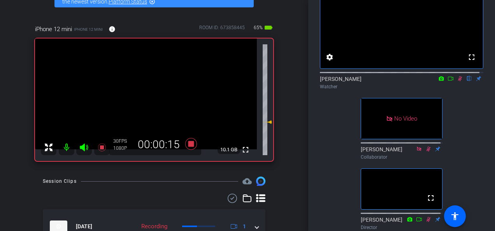 This screenshot has width=495, height=231. I want to click on span: Destinations for your clips, so click(247, 181).